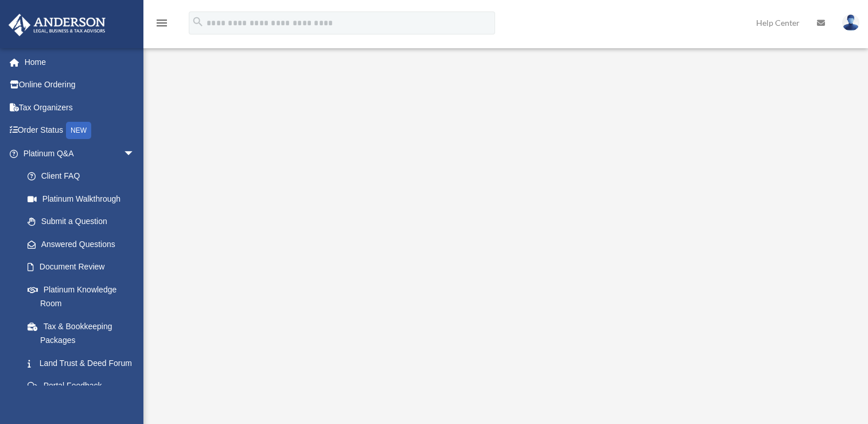 The image size is (868, 424). Describe the element at coordinates (80, 62) in the screenshot. I see `a: Home` at that location.